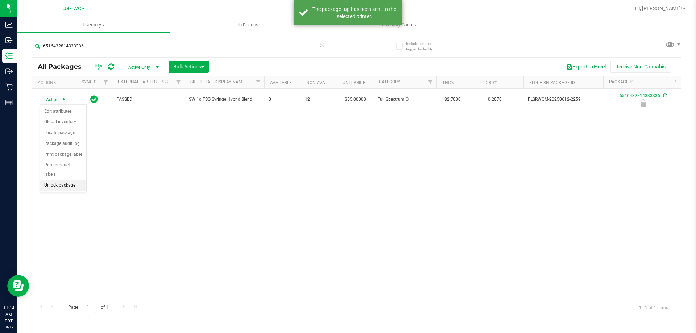  I want to click on inline-svg: Analytics, so click(9, 25).